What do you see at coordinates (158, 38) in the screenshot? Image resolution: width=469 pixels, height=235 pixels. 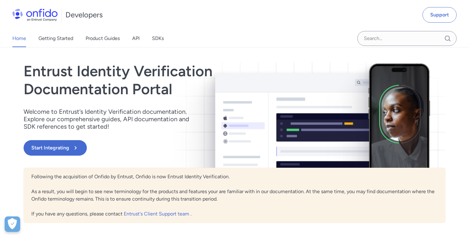 I see `a: SDKs` at bounding box center [158, 38].